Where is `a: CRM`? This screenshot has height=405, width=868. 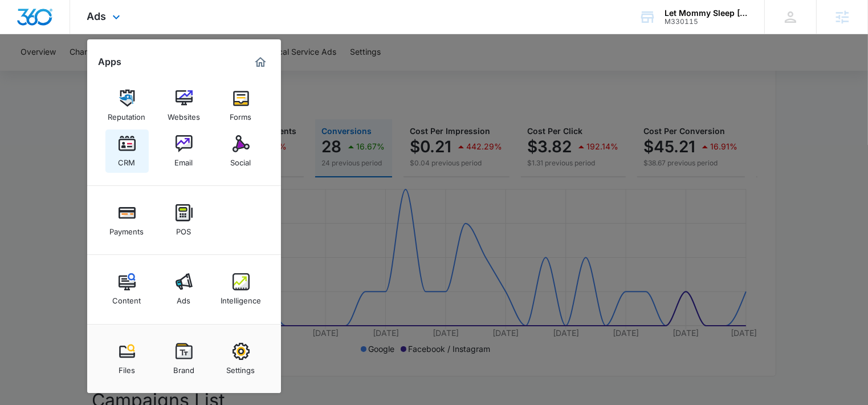 a: CRM is located at coordinates (127, 151).